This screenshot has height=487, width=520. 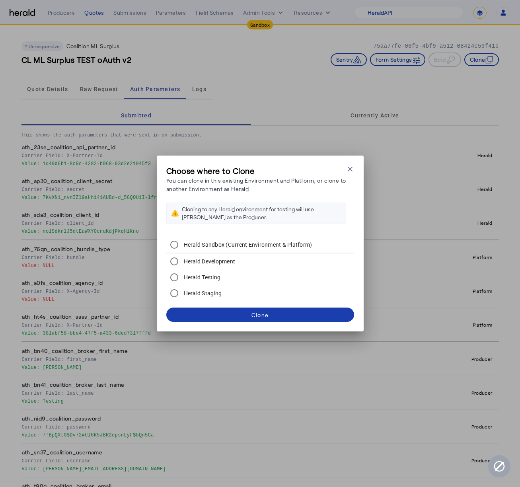 I want to click on label: Herald Development, so click(x=209, y=261).